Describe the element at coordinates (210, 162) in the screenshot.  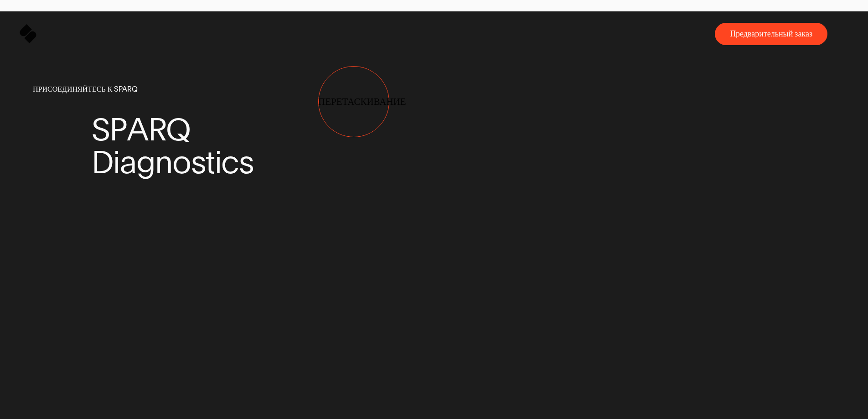
I see `ya-tr-span: t` at that location.